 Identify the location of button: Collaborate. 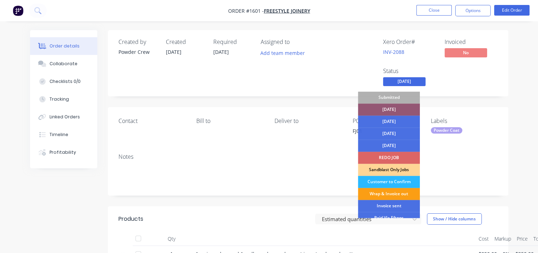
(64, 64).